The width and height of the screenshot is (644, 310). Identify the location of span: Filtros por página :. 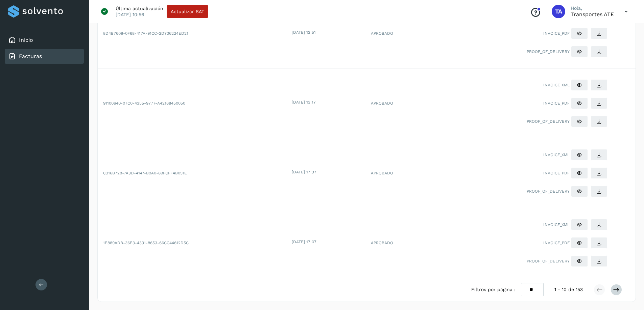
(493, 289).